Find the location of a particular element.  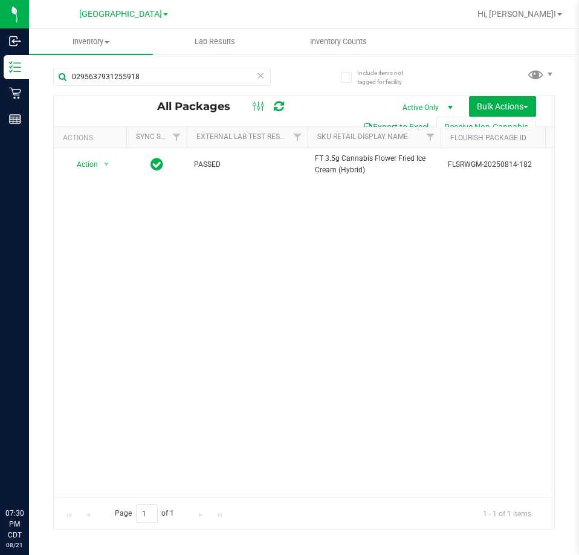

a: Lab Results is located at coordinates (215, 42).